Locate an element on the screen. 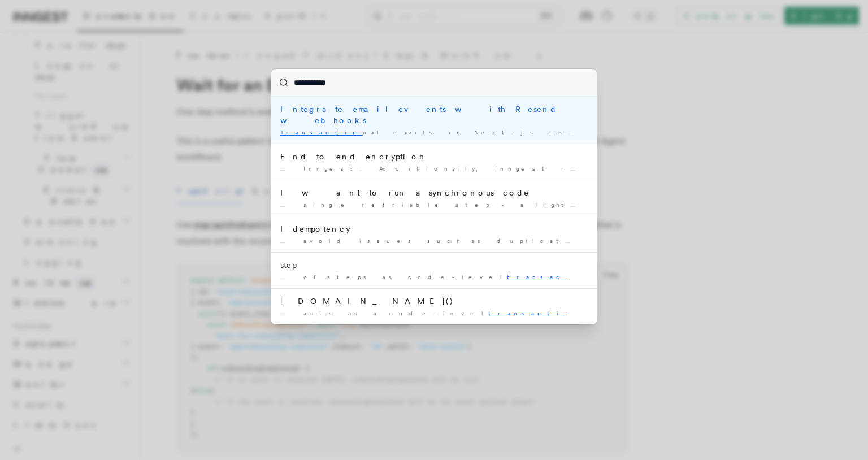  div: … acts as a code-level n. The entire step must … is located at coordinates (434, 314).